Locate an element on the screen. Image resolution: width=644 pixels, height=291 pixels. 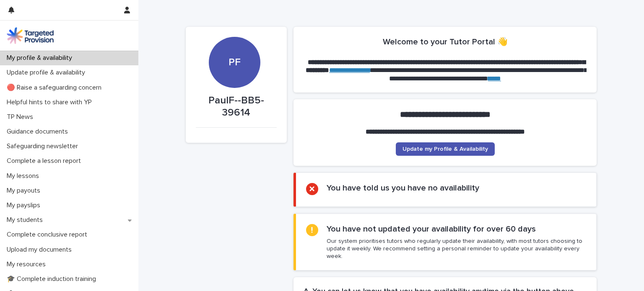
div: PF is located at coordinates (234, 37).